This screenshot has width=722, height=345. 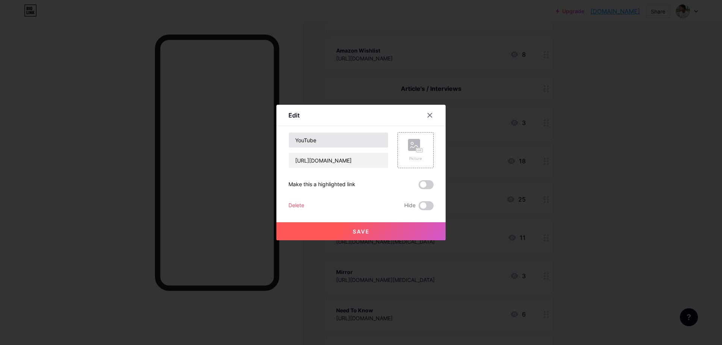 What do you see at coordinates (415, 159) in the screenshot?
I see `div: Picture` at bounding box center [415, 159].